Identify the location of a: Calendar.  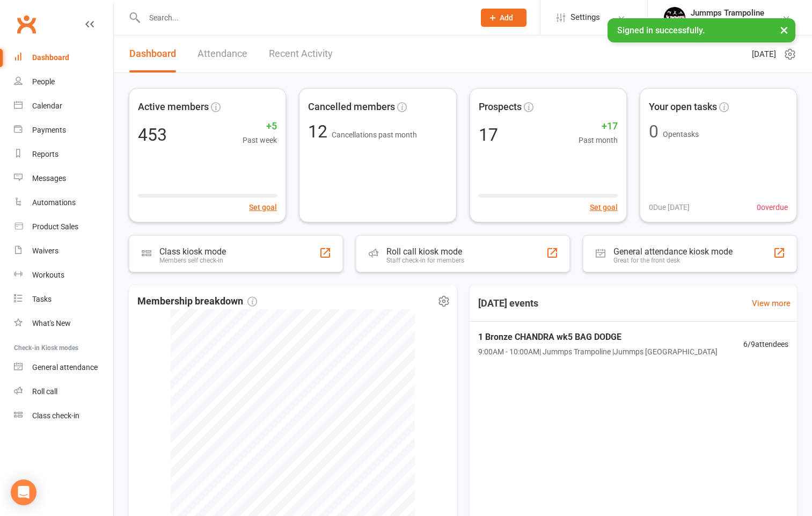
(63, 106).